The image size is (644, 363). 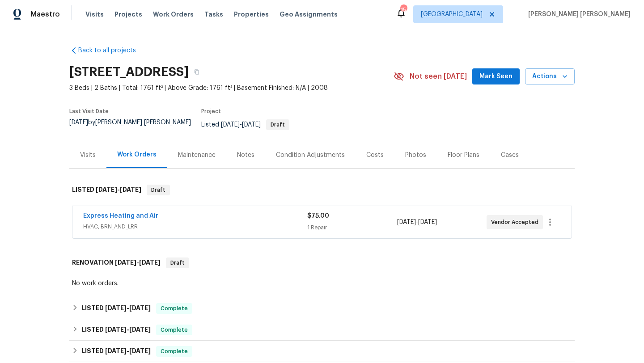 What do you see at coordinates (45, 14) in the screenshot?
I see `span: Maestro` at bounding box center [45, 14].